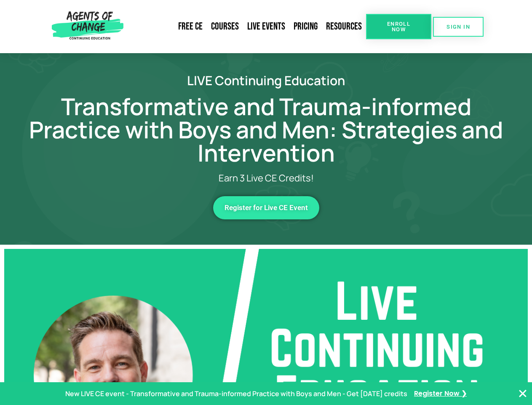  Describe the element at coordinates (266, 208) in the screenshot. I see `span: Register for Live CE Event` at that location.